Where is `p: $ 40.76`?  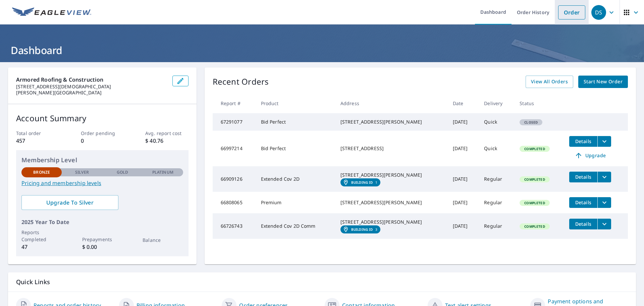 p: $ 40.76 is located at coordinates (167, 141).